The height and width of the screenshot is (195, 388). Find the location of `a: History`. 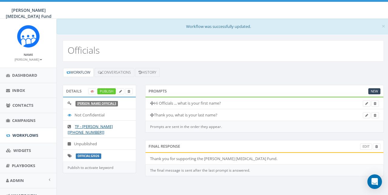

a: History is located at coordinates (147, 72).